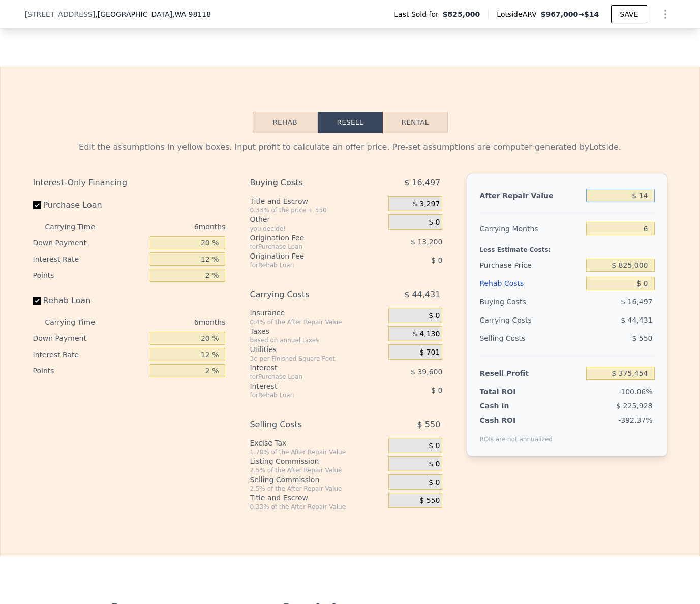 The height and width of the screenshot is (604, 700). Describe the element at coordinates (511, 392) in the screenshot. I see `div: Total ROI` at that location.